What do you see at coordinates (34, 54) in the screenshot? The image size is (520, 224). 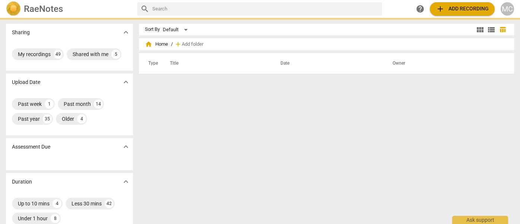 I see `div: My recordings` at bounding box center [34, 54].